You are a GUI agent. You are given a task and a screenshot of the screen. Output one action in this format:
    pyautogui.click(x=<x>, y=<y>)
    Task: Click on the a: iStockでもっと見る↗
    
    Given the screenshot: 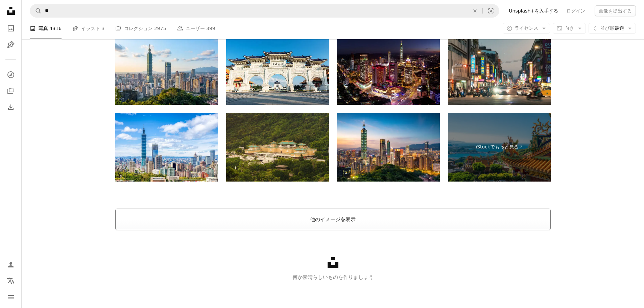 What is the action you would take?
    pyautogui.click(x=499, y=147)
    